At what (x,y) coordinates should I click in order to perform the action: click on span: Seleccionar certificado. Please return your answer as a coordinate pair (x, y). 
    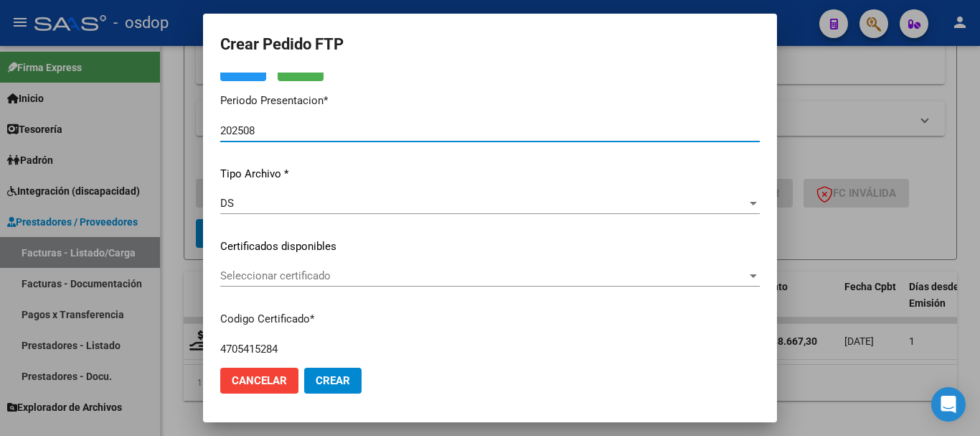
    Looking at the image, I should click on (483, 276).